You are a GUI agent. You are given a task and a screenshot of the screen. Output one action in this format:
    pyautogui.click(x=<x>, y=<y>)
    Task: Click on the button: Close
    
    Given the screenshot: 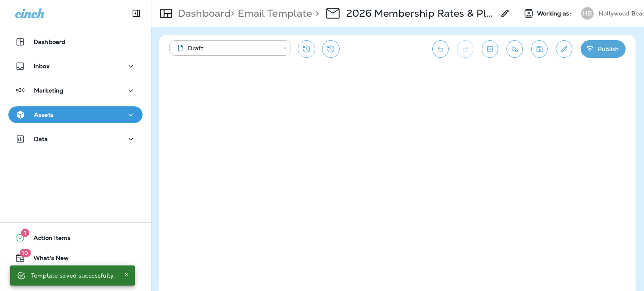 What is the action you would take?
    pyautogui.click(x=127, y=275)
    